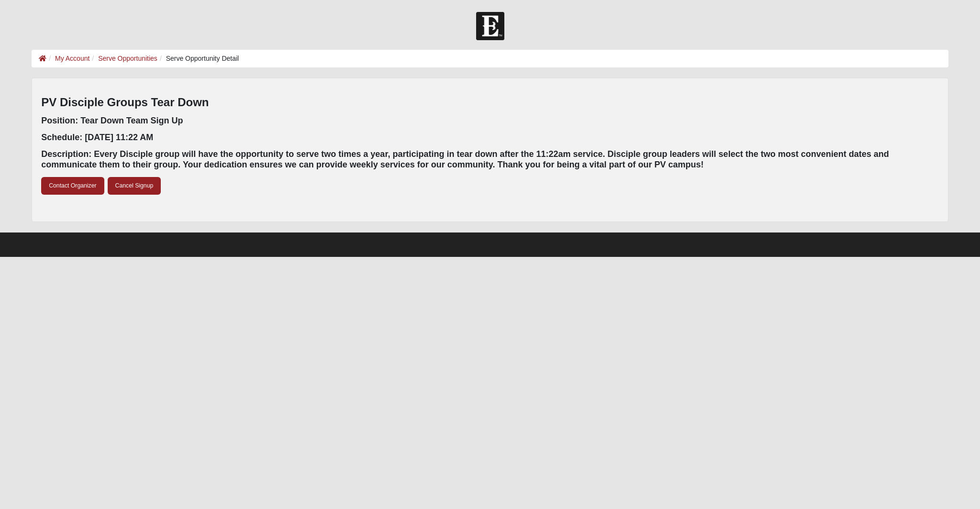 The width and height of the screenshot is (980, 509). I want to click on li: Serve Opportunity Detail, so click(198, 58).